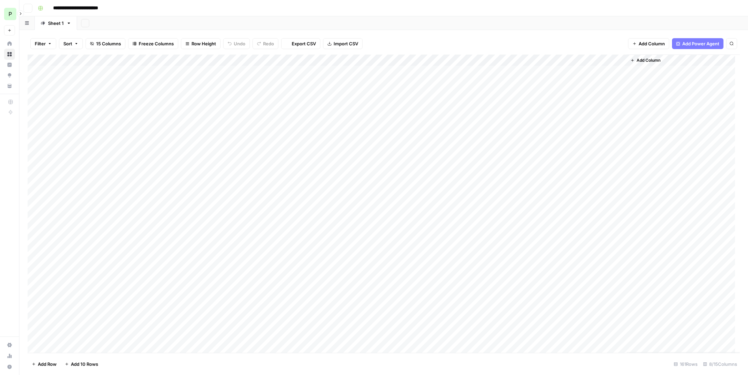  What do you see at coordinates (156, 44) in the screenshot?
I see `span: Freeze Columns` at bounding box center [156, 44].